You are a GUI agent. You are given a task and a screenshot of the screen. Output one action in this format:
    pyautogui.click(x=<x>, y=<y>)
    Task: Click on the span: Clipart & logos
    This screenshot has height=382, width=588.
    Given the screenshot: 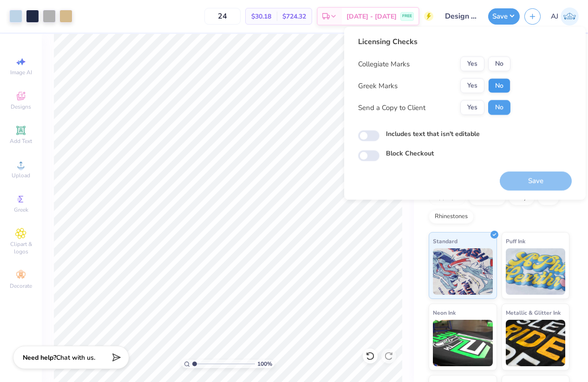 What is the action you would take?
    pyautogui.click(x=21, y=248)
    